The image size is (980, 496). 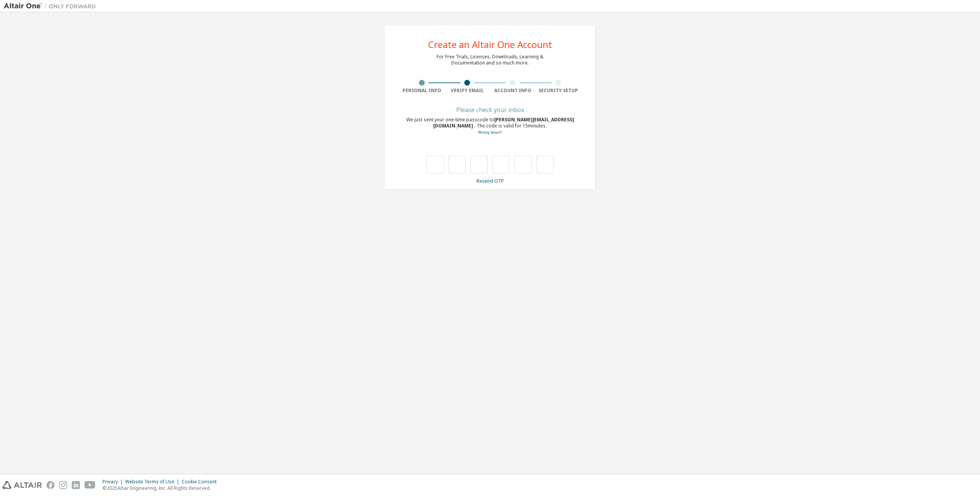 What do you see at coordinates (490, 60) in the screenshot?
I see `div: For Free Trials, Licenses, Downloads, Learning & Documentation and so much more.` at bounding box center [490, 60].